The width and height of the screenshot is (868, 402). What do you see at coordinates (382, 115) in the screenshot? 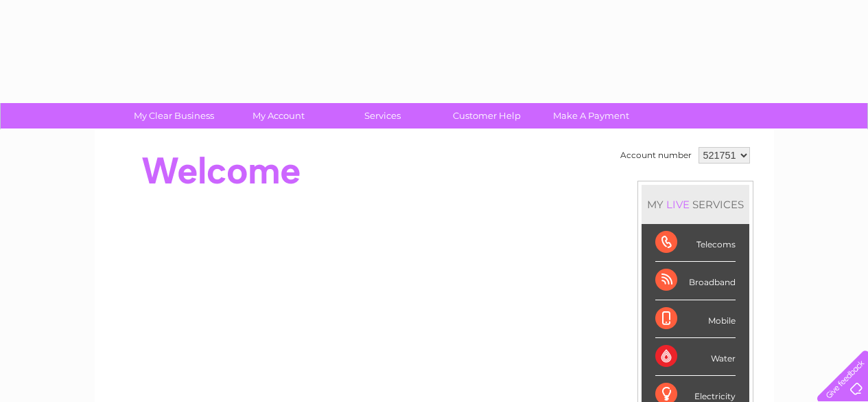
I see `a: Services` at bounding box center [382, 115].